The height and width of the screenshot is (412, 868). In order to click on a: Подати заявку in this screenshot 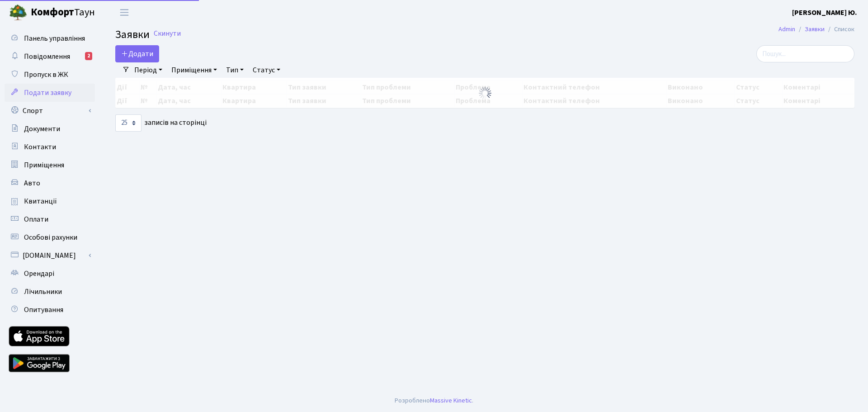, I will do `click(50, 92)`.